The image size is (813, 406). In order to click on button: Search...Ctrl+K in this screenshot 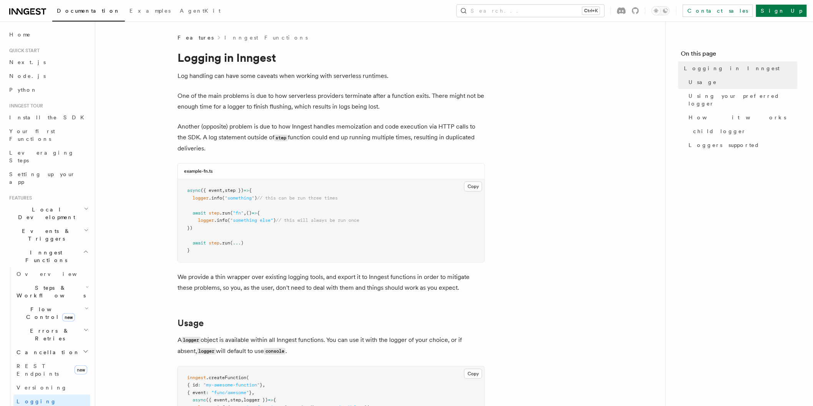, I will do `click(530, 11)`.